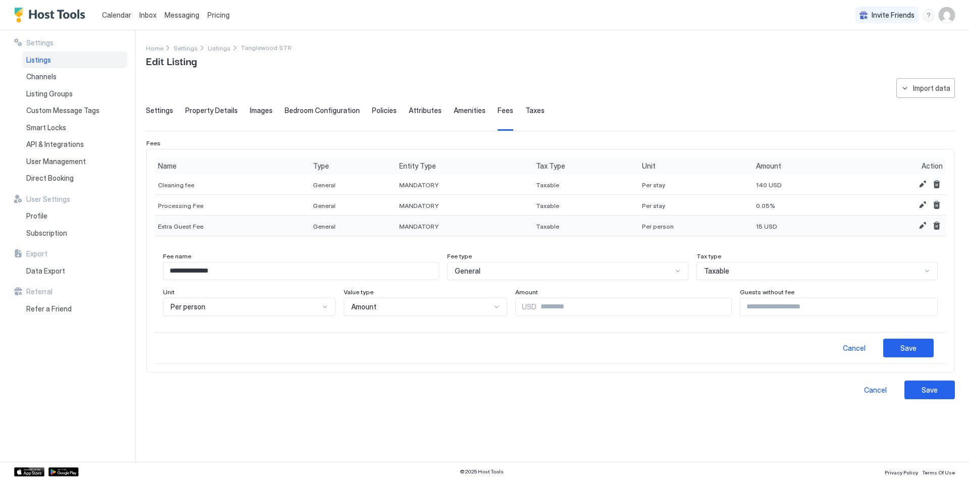  Describe the element at coordinates (261, 110) in the screenshot. I see `span: Images` at that location.